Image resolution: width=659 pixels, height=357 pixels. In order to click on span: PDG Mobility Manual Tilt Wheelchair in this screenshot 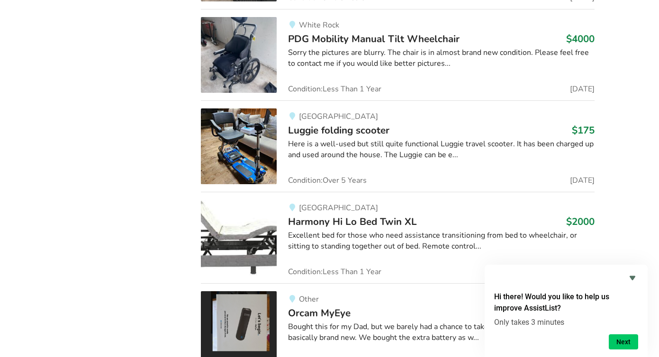, I will do `click(374, 39)`.